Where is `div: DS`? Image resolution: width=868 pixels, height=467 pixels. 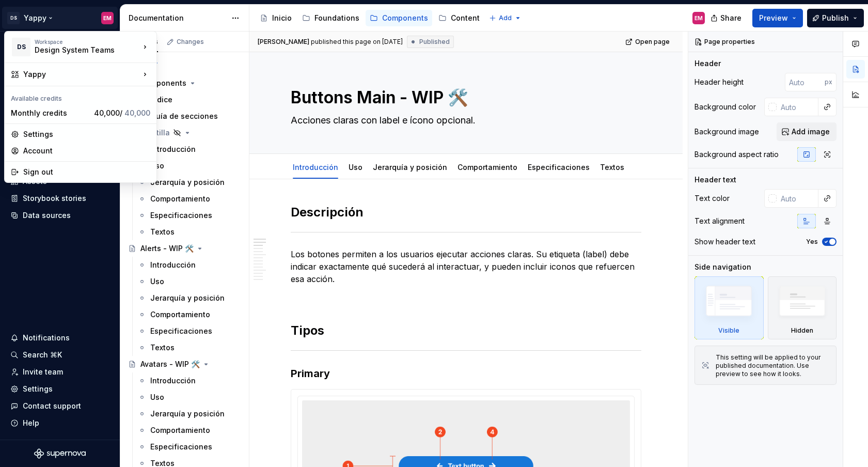
div: DS is located at coordinates (21, 47).